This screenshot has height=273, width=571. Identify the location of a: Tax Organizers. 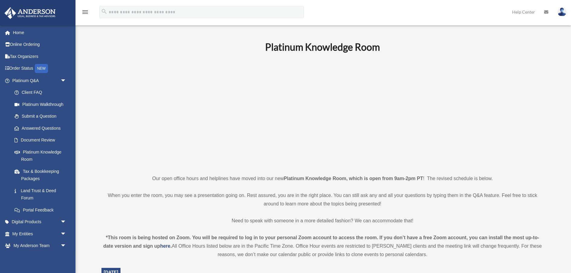
(40, 56).